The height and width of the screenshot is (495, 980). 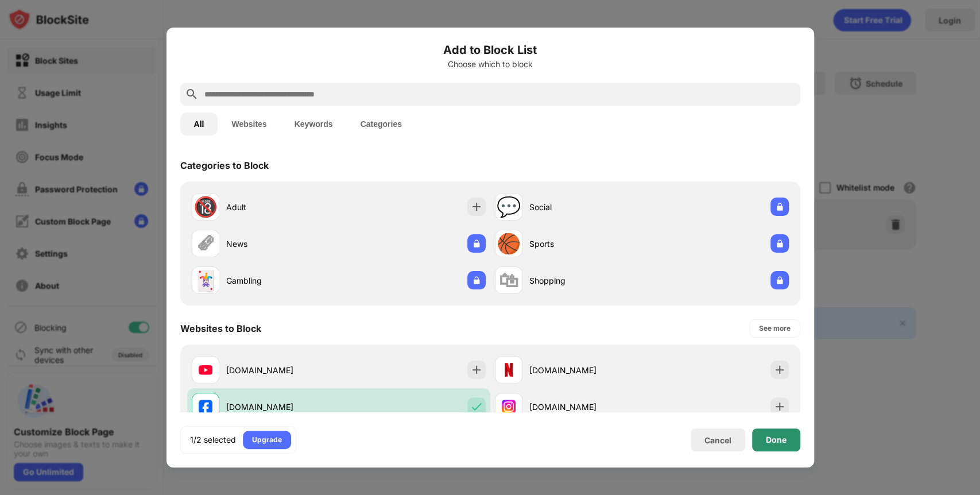 I want to click on button: All, so click(x=199, y=124).